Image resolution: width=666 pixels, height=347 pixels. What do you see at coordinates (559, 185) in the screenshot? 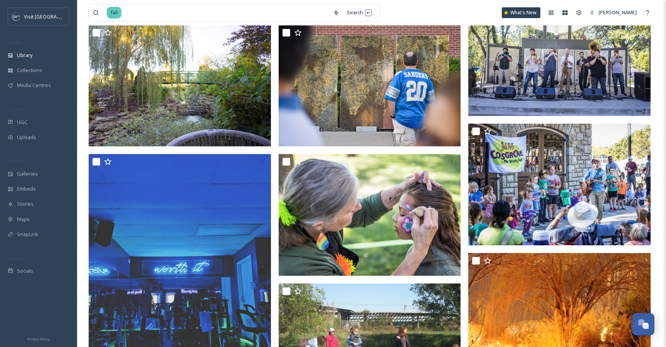
I see `img: 2021 Fall Festival - Ebberts 00187.jpg` at bounding box center [559, 185].